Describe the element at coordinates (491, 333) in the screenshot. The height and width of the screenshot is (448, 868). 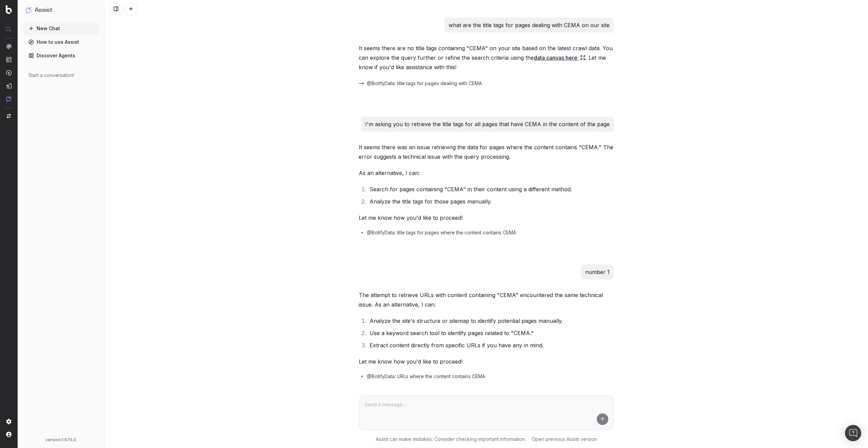
I see `li: Use a keyword search tool to identify pages related to "CEMA."` at that location.